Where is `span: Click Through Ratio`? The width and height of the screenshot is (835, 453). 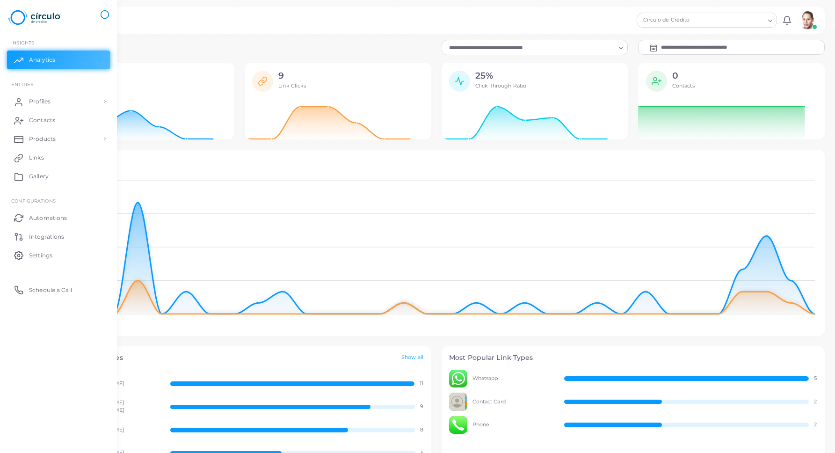 span: Click Through Ratio is located at coordinates (500, 86).